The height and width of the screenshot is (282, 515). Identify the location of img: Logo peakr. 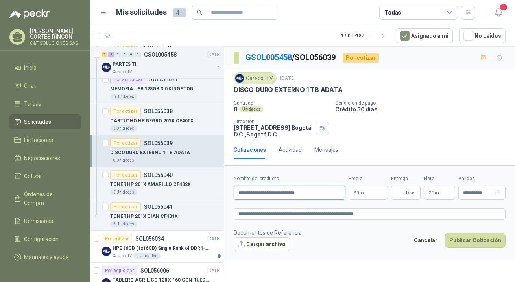
(30, 14).